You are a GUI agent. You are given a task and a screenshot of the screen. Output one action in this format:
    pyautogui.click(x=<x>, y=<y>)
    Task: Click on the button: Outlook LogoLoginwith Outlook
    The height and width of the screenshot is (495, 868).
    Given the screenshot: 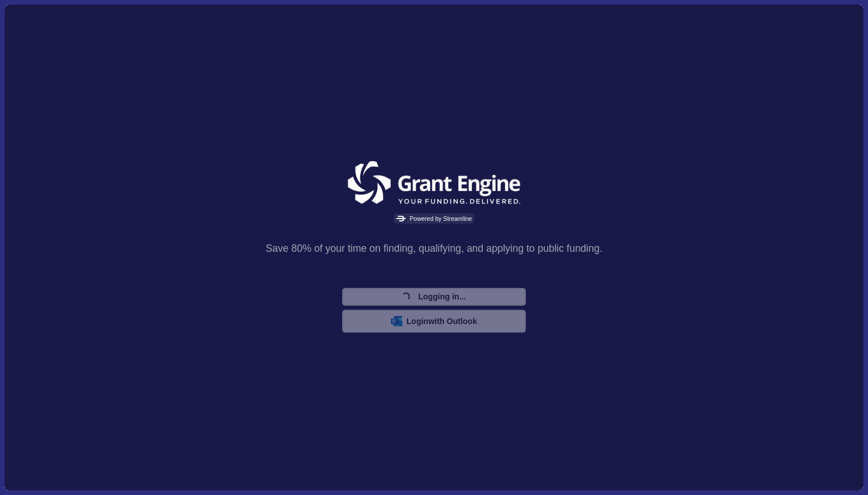 What is the action you would take?
    pyautogui.click(x=434, y=321)
    